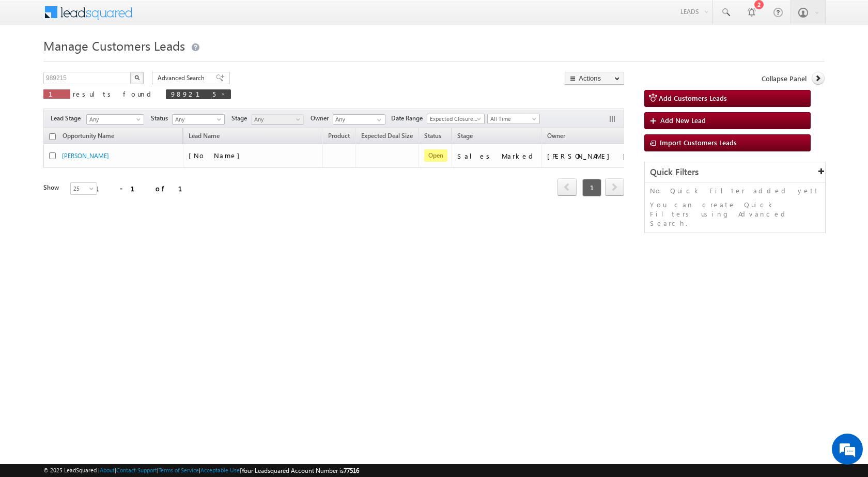 Image resolution: width=868 pixels, height=477 pixels. Describe the element at coordinates (456, 119) in the screenshot. I see `a: Expected Closure Date` at that location.